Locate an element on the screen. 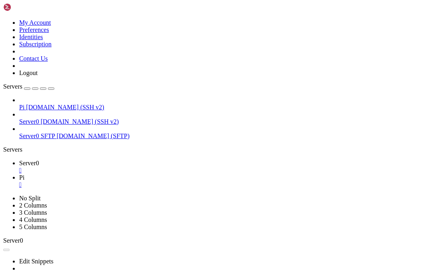 The width and height of the screenshot is (443, 273). x-row: 2 packets transmitted, 2 received, 0% packet loss, time 1002ms is located at coordinates (171, 119).